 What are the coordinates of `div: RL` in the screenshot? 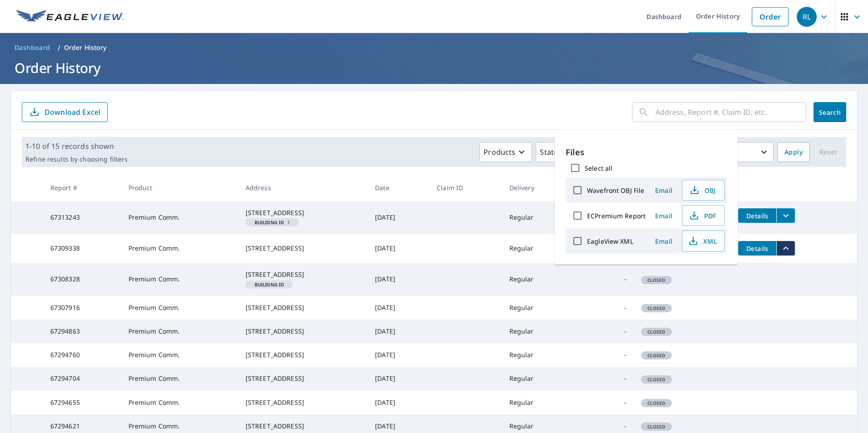 It's located at (807, 17).